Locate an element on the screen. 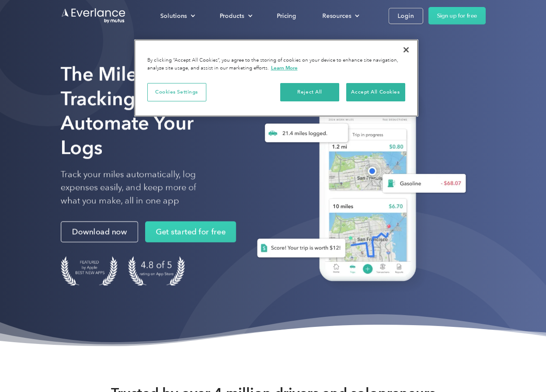  a: Download now is located at coordinates (99, 232).